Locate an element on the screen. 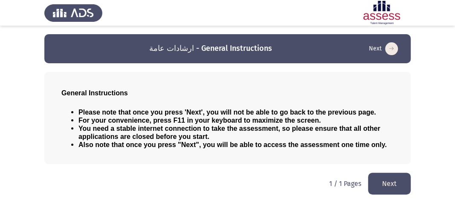 The height and width of the screenshot is (218, 455). img: Assess Talent Management logo is located at coordinates (73, 13).